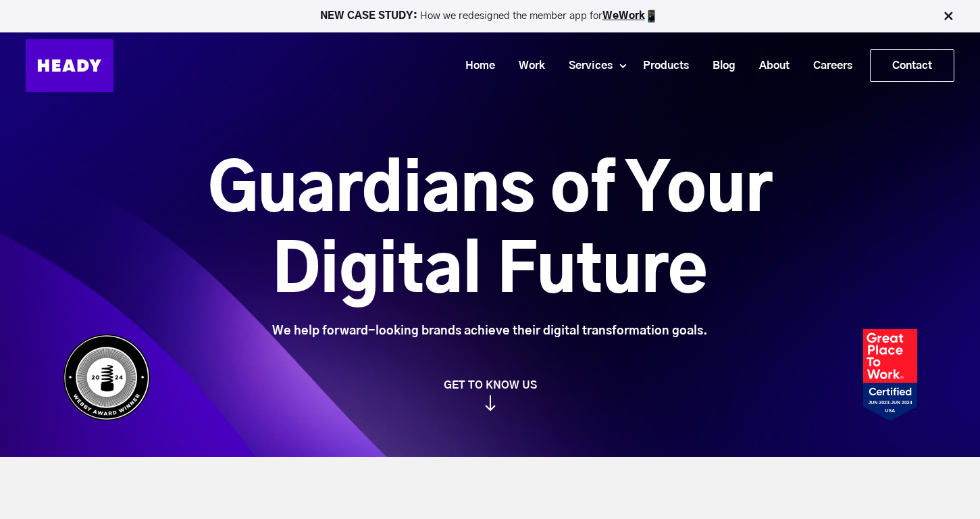 Image resolution: width=980 pixels, height=519 pixels. What do you see at coordinates (828, 65) in the screenshot?
I see `a: Careers` at bounding box center [828, 65].